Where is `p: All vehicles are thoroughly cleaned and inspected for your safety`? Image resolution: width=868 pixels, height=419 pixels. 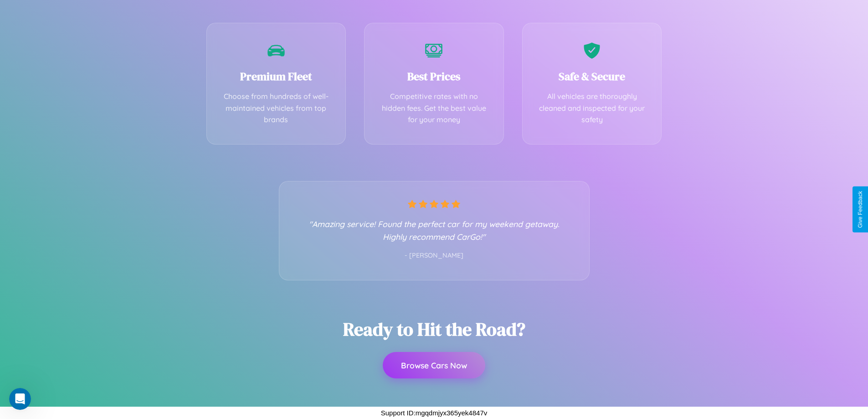 p: All vehicles are thoroughly cleaned and inspected for your safety is located at coordinates (592, 108).